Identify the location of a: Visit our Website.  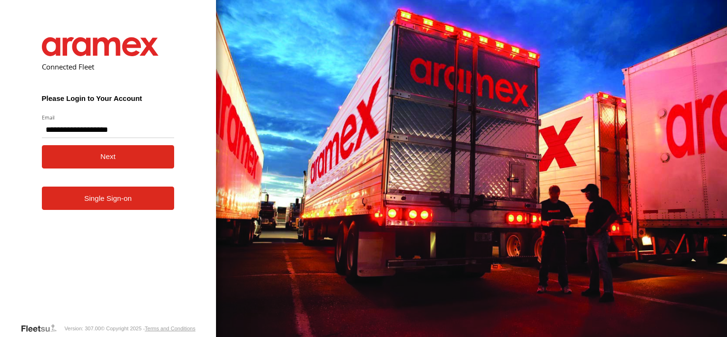
(42, 328).